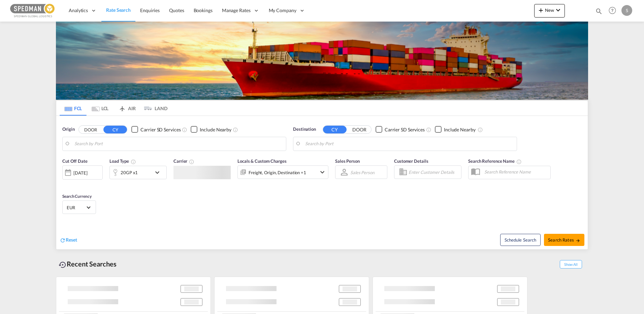 This screenshot has width=644, height=314. What do you see at coordinates (347, 161) in the screenshot?
I see `span: Sales Person` at bounding box center [347, 161].